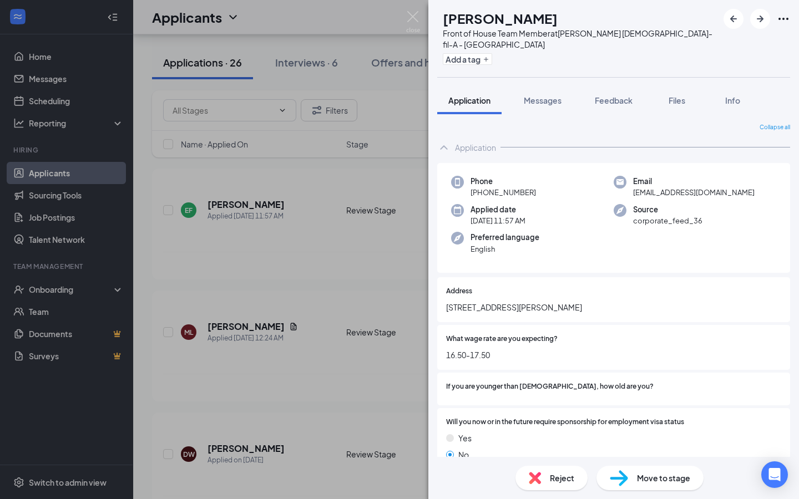  I want to click on span: Preferred language, so click(505, 237).